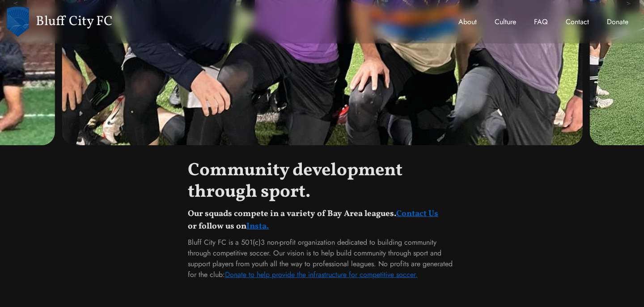  I want to click on a: Donate, so click(618, 22).